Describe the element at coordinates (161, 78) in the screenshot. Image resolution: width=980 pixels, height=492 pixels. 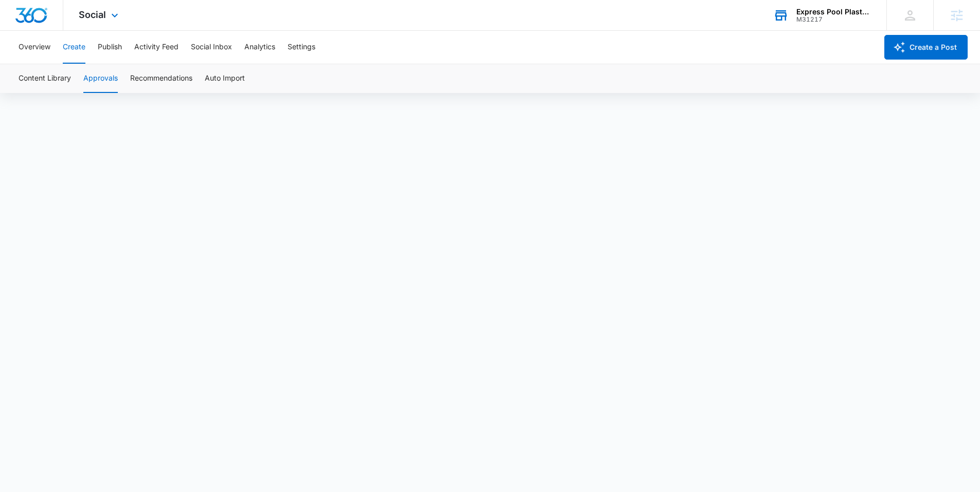
I see `button: Recommendations` at that location.